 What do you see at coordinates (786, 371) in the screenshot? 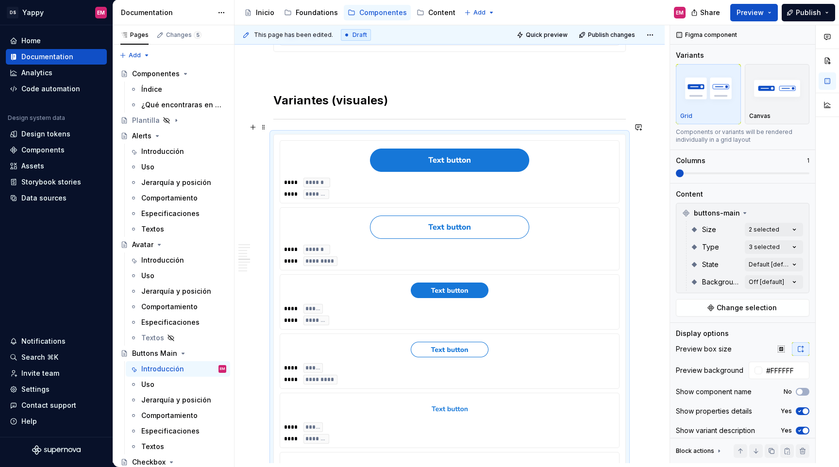
I see `input: Auto` at bounding box center [786, 371].